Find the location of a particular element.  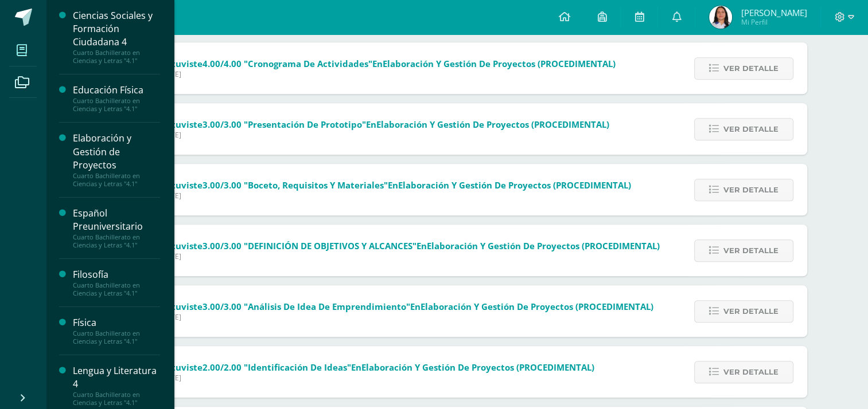

span: 2.00/2.00 is located at coordinates (222, 367).